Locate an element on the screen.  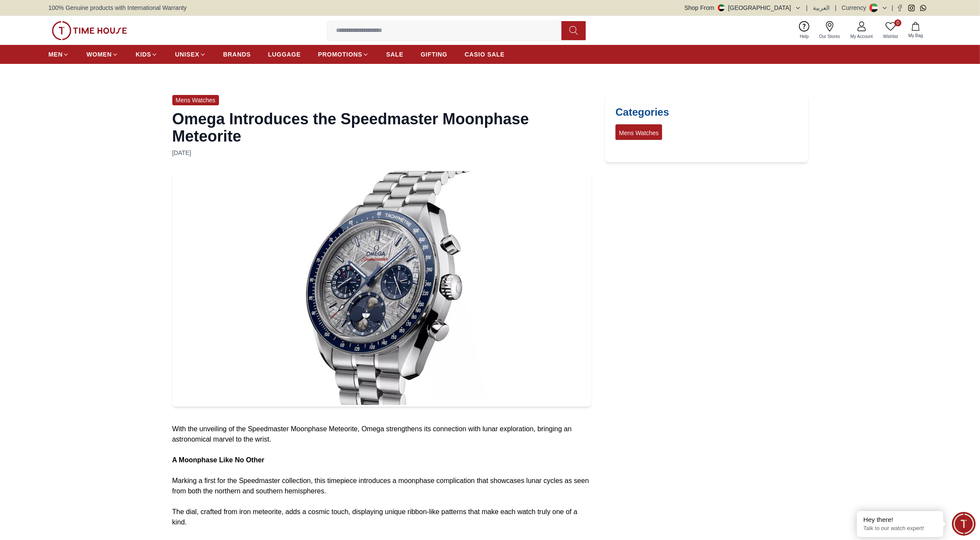
div: Hey there! is located at coordinates (900, 520).